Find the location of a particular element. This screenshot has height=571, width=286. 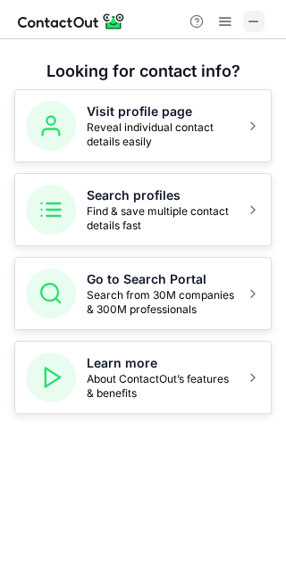

img: Learn more is located at coordinates (51, 377).